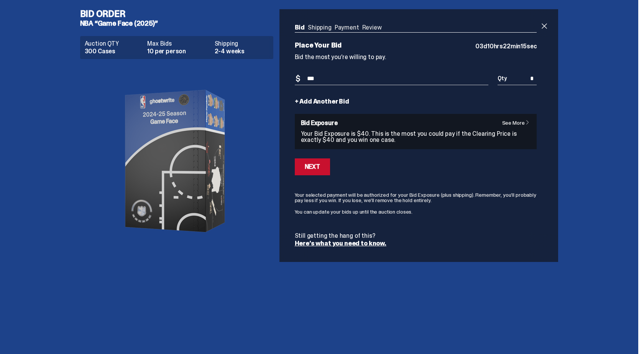 This screenshot has width=644, height=354. What do you see at coordinates (312, 167) in the screenshot?
I see `button: Next` at bounding box center [312, 167].